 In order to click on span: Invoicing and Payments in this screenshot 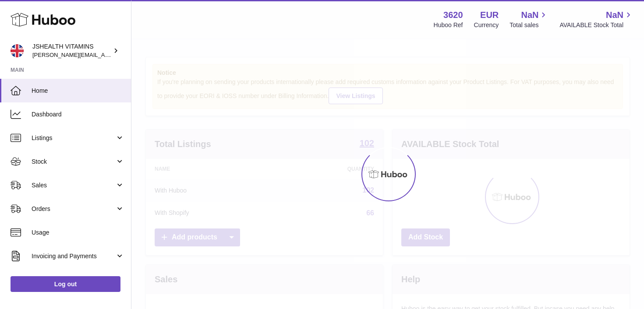, I will do `click(73, 256)`.